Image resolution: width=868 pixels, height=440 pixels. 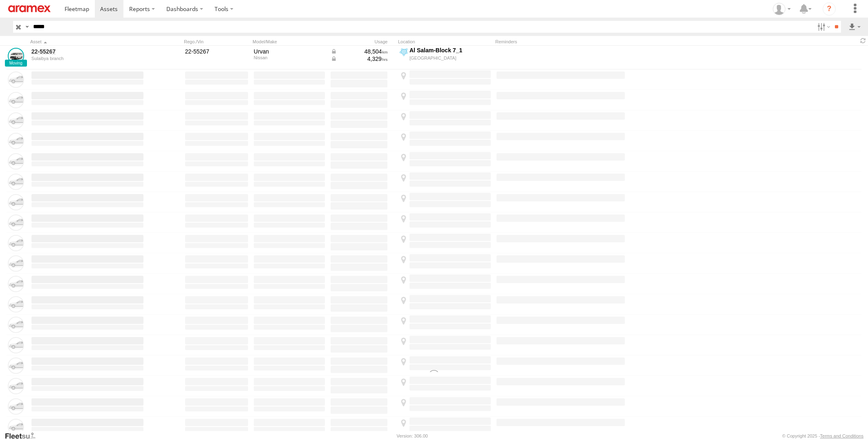 I want to click on div: Urvan, so click(x=289, y=52).